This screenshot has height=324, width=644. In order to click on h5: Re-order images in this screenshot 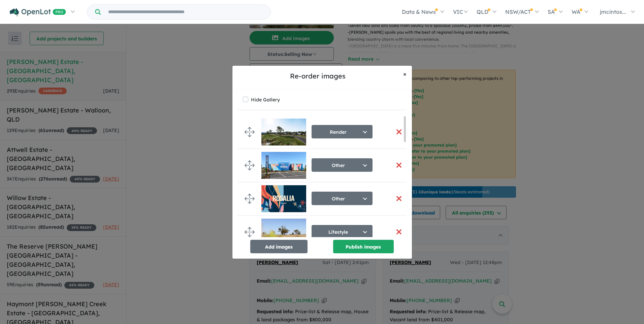, I will do `click(318, 76)`.